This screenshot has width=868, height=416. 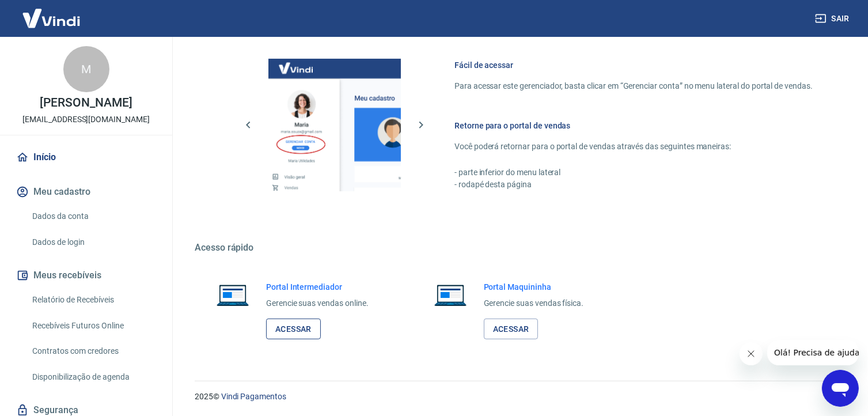 I want to click on a: Dados da conta, so click(x=92, y=216).